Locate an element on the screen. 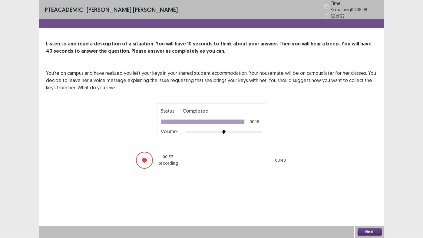  p: Volume: is located at coordinates (170, 131).